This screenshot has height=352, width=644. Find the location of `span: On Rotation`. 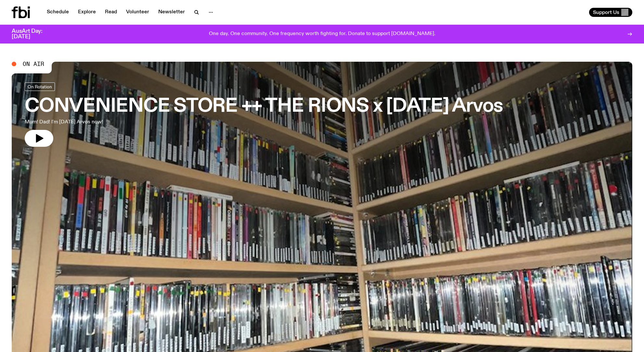

span: On Rotation is located at coordinates (39, 86).